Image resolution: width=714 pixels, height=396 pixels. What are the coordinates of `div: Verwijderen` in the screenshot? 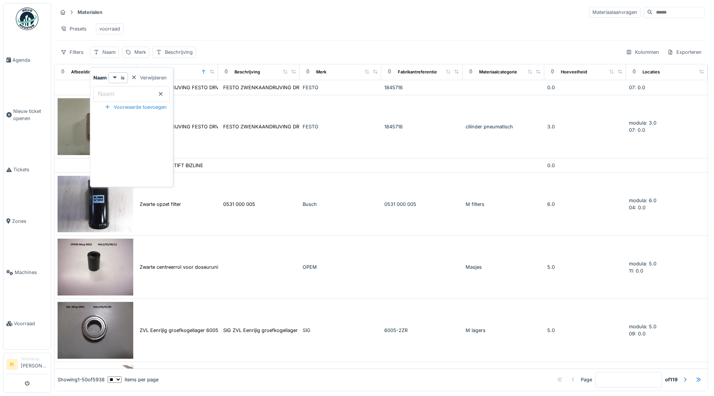 It's located at (149, 77).